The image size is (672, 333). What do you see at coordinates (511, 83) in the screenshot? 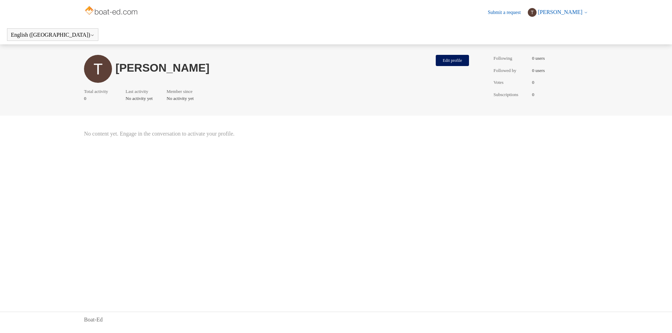
I see `span: Votes` at bounding box center [511, 83].